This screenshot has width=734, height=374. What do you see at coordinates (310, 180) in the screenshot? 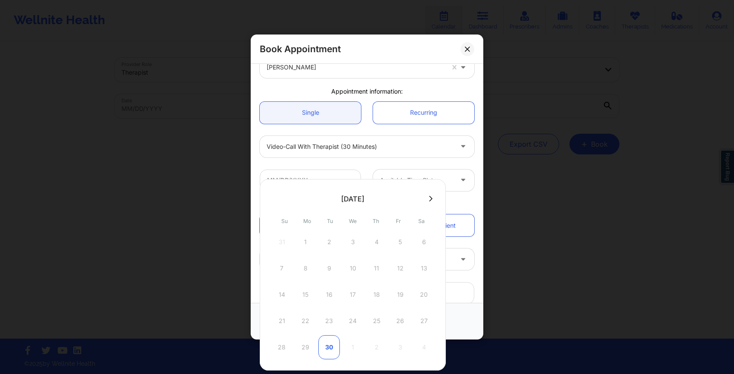
I see `input: MM/DD/YYYY` at bounding box center [310, 180].